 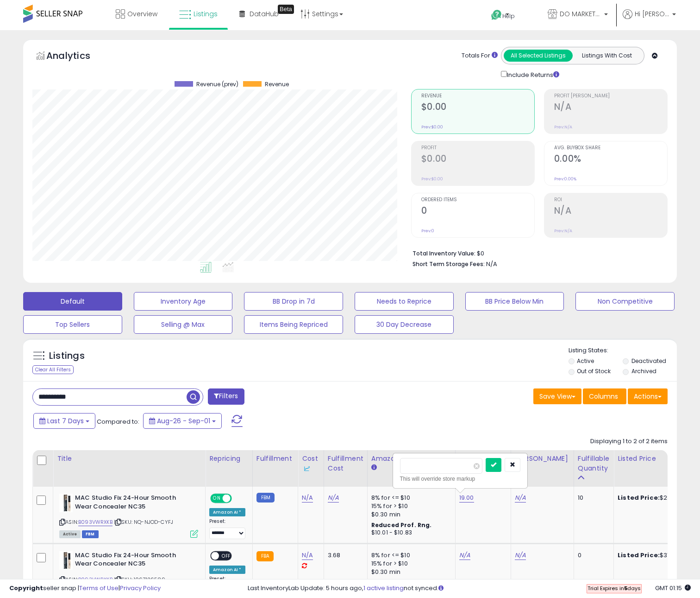 I want to click on a: Help, so click(x=508, y=16).